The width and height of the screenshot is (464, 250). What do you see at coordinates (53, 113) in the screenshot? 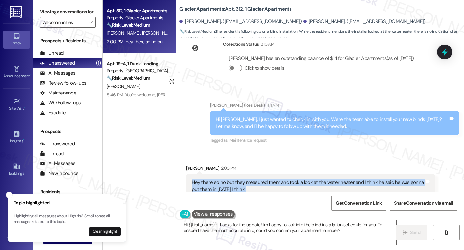
I see `div: Escalate` at bounding box center [53, 113].